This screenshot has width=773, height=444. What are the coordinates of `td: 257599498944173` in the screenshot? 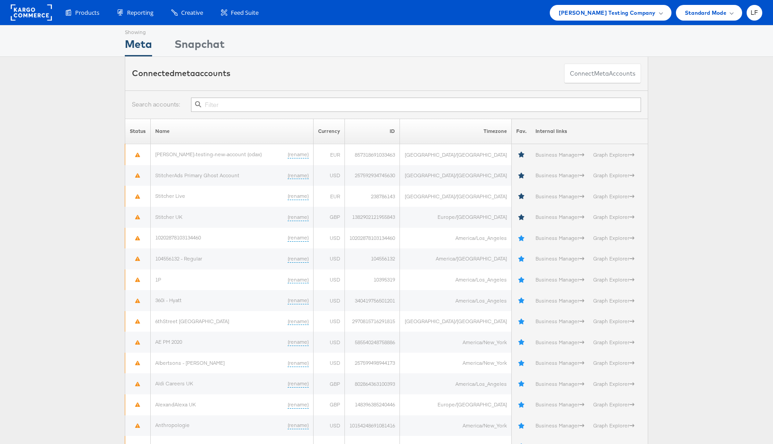 It's located at (372, 363).